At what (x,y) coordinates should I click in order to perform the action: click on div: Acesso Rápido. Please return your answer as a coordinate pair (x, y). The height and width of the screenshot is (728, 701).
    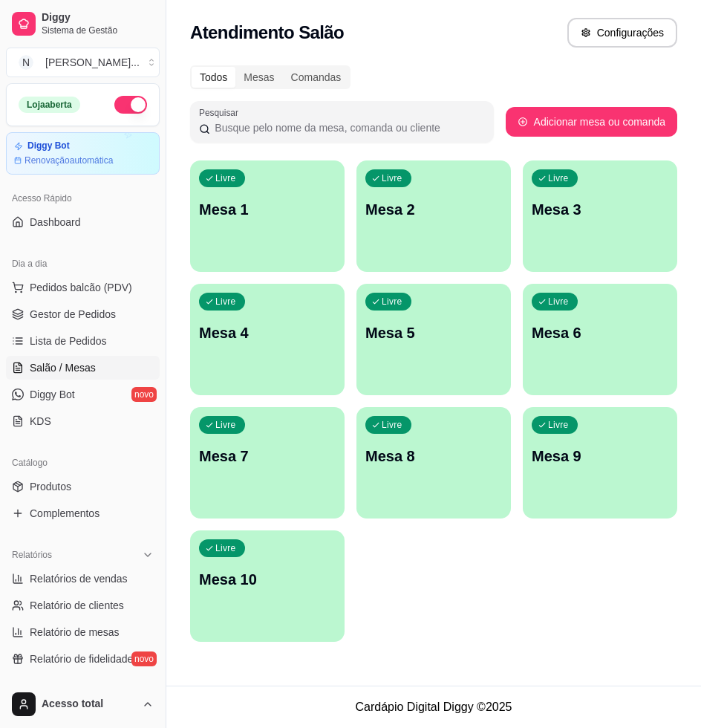
    Looking at the image, I should click on (82, 198).